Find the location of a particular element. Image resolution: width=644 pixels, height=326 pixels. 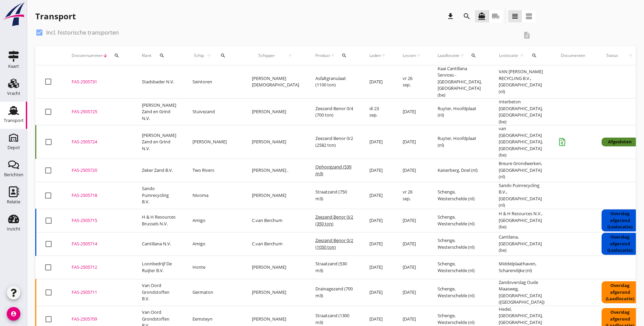

div: FAS-2505711 is located at coordinates (99, 292).